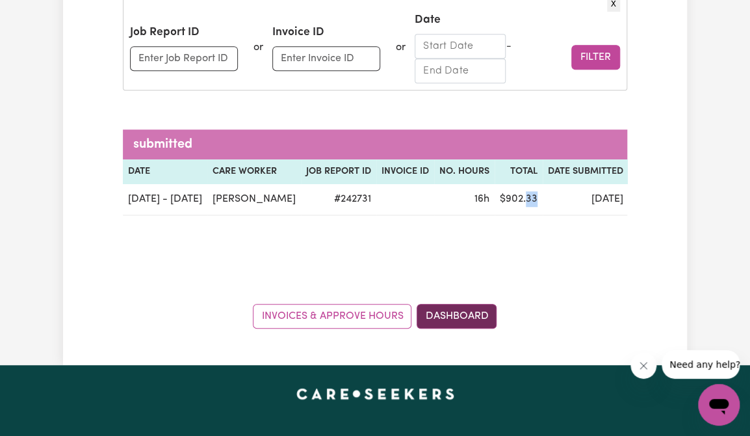  What do you see at coordinates (339, 172) in the screenshot?
I see `th: Job Report ID` at bounding box center [339, 172].